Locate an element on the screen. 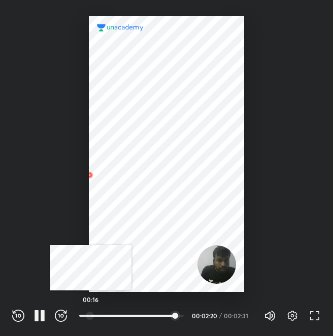 The width and height of the screenshot is (333, 336). h5: 00:16 is located at coordinates (90, 300).